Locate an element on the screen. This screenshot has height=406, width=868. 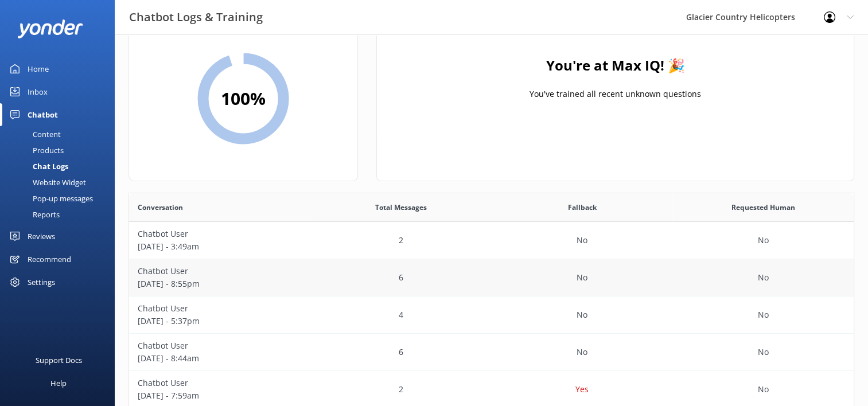
div: Inbox is located at coordinates (37, 92).